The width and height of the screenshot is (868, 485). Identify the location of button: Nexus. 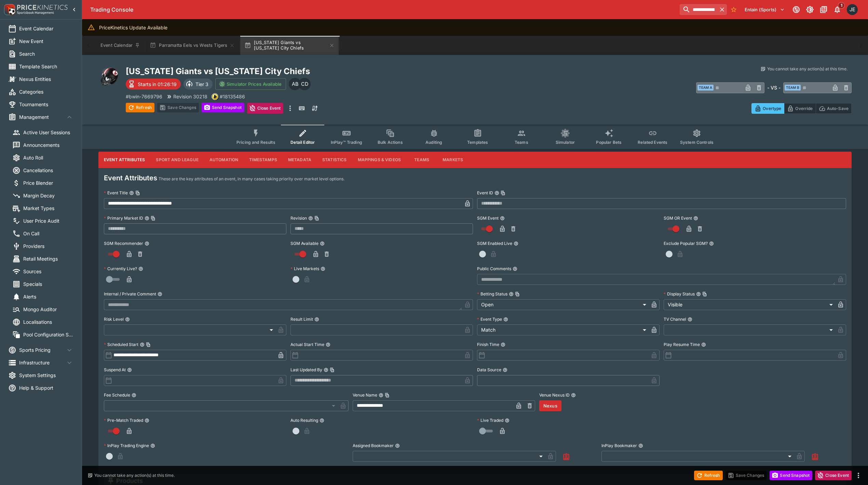
(550, 405).